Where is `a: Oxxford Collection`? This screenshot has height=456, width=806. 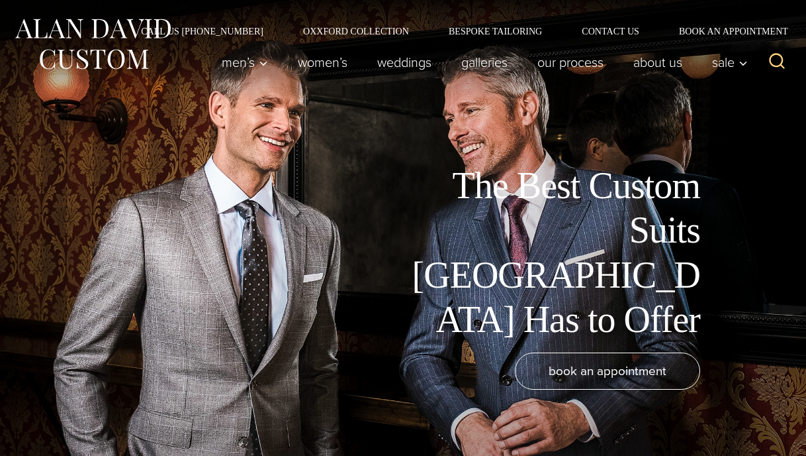 a: Oxxford Collection is located at coordinates (356, 31).